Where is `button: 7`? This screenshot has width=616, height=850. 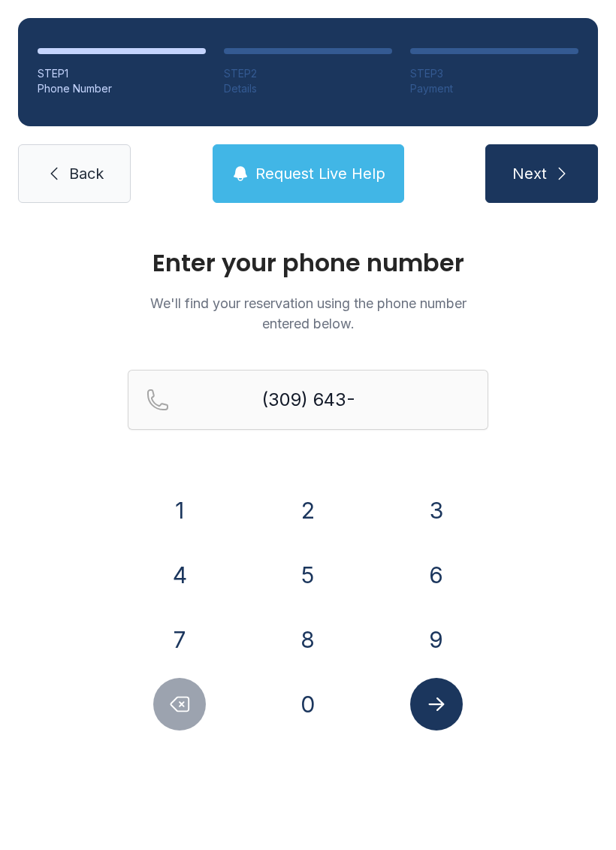
button: 7 is located at coordinates (180, 639).